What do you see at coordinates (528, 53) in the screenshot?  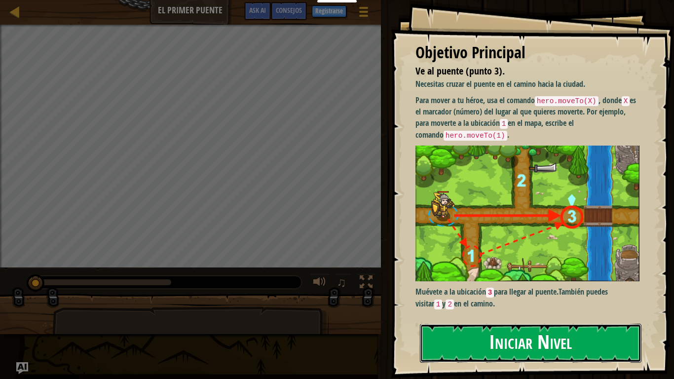 I see `div: Objetivo Principal` at bounding box center [528, 53].